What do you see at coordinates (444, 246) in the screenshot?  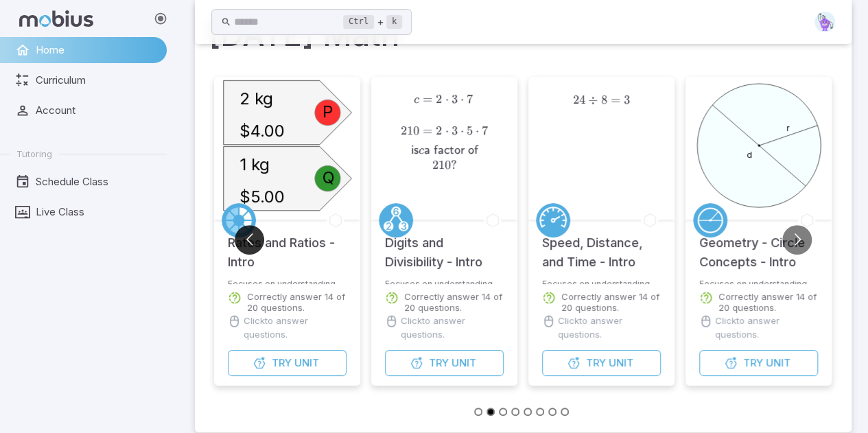 I see `h5: Digits and Divisibility - Intro` at bounding box center [444, 246].